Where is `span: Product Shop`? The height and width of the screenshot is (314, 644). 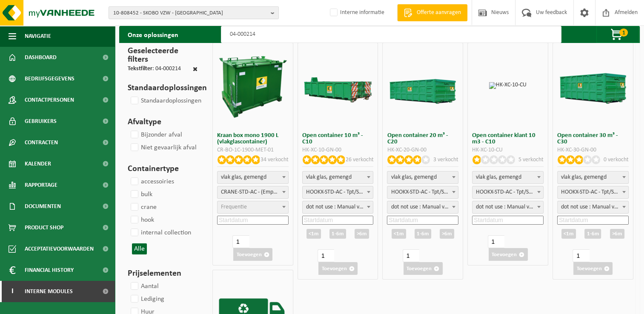
span: Product Shop is located at coordinates (44, 227).